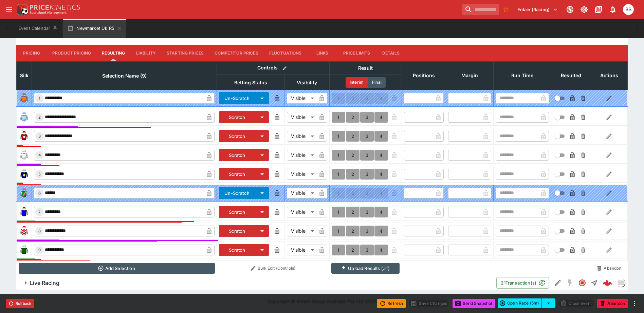  What do you see at coordinates (357, 53) in the screenshot?
I see `button: Price Limits` at bounding box center [357, 53].